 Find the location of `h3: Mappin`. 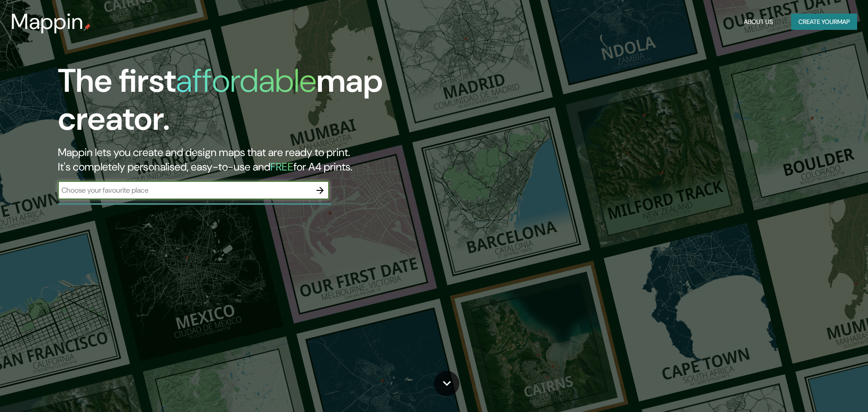

h3: Mappin is located at coordinates (47, 22).